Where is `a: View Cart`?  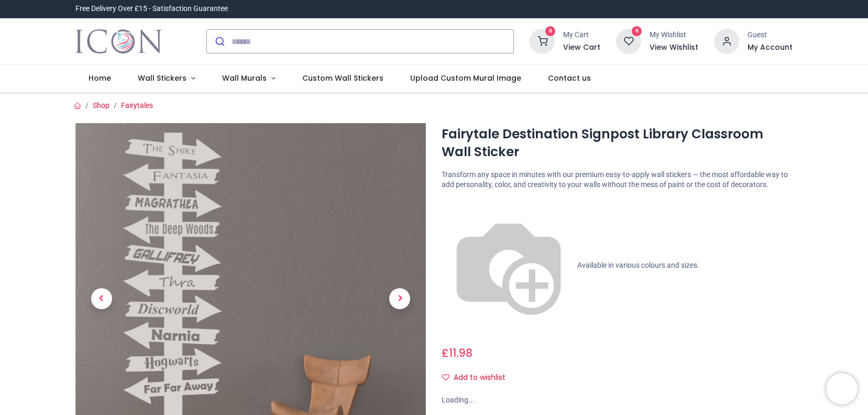 a: View Cart is located at coordinates (581, 48).